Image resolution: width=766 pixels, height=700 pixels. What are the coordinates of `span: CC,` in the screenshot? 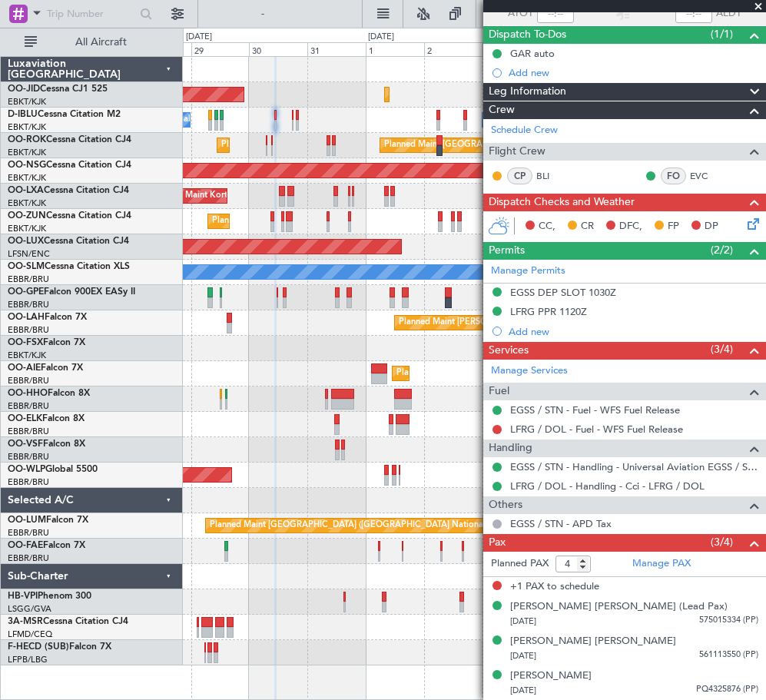 It's located at (547, 227).